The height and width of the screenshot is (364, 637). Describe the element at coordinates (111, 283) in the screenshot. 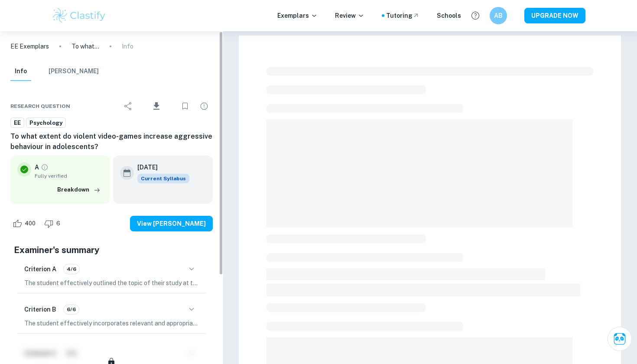

I see `p: The student effectively outlined the topic of their study at the beginning of the essay, demonstr...` at that location.